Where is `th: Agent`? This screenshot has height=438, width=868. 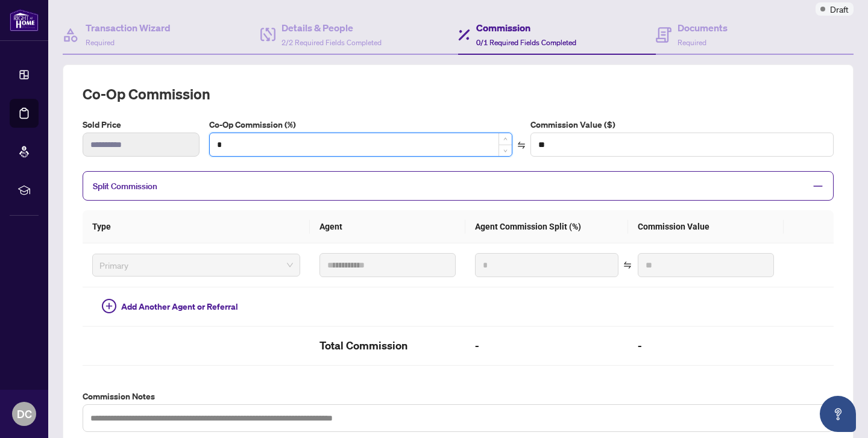
th: Agent is located at coordinates (388, 226).